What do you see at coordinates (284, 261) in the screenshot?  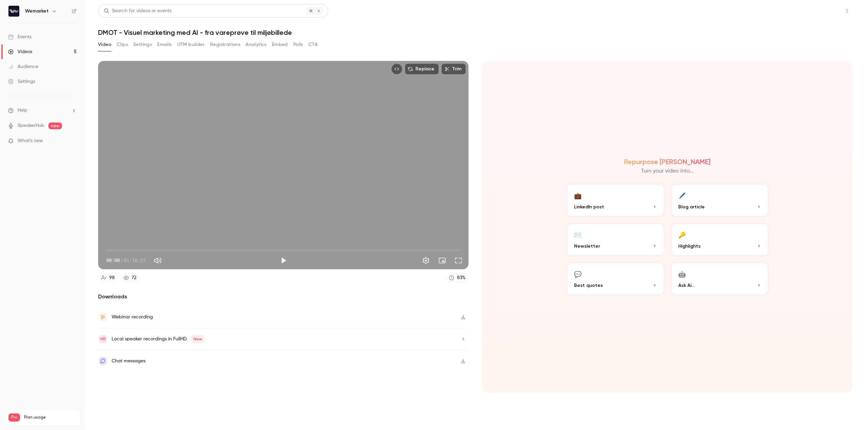 I see `div: Play` at bounding box center [284, 261].